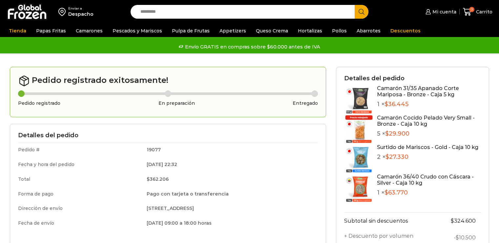  I want to click on a: Appetizers, so click(233, 31).